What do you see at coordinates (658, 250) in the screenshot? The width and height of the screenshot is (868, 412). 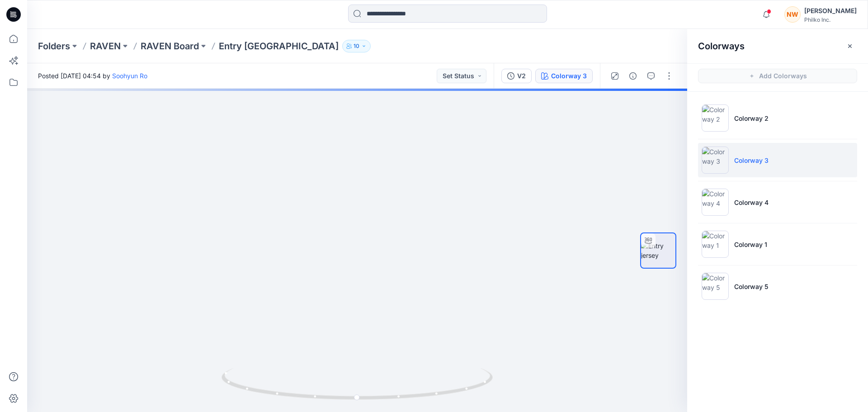 I see `img: Entry jersey` at bounding box center [658, 250].